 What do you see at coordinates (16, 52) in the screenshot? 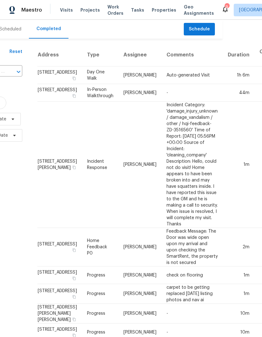
I see `div: Reset` at bounding box center [16, 52].